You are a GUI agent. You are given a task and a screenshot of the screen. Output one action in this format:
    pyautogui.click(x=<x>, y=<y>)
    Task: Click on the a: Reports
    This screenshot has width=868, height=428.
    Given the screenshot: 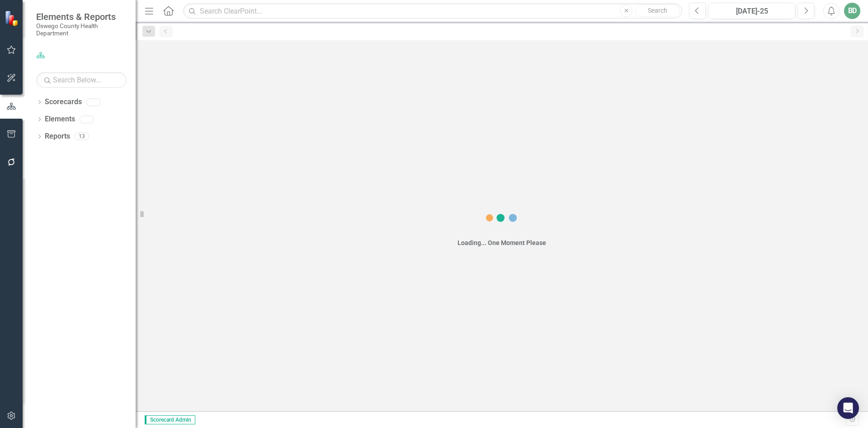 What is the action you would take?
    pyautogui.click(x=57, y=136)
    